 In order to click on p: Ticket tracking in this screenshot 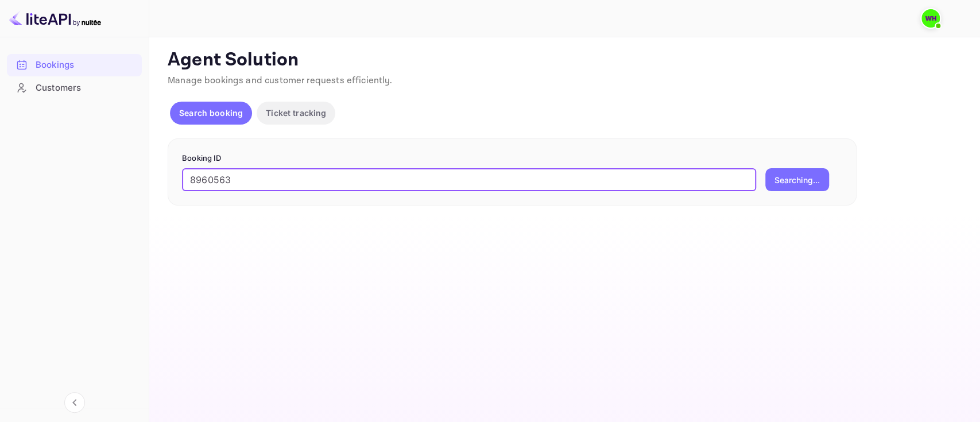, I will do `click(295, 112)`.